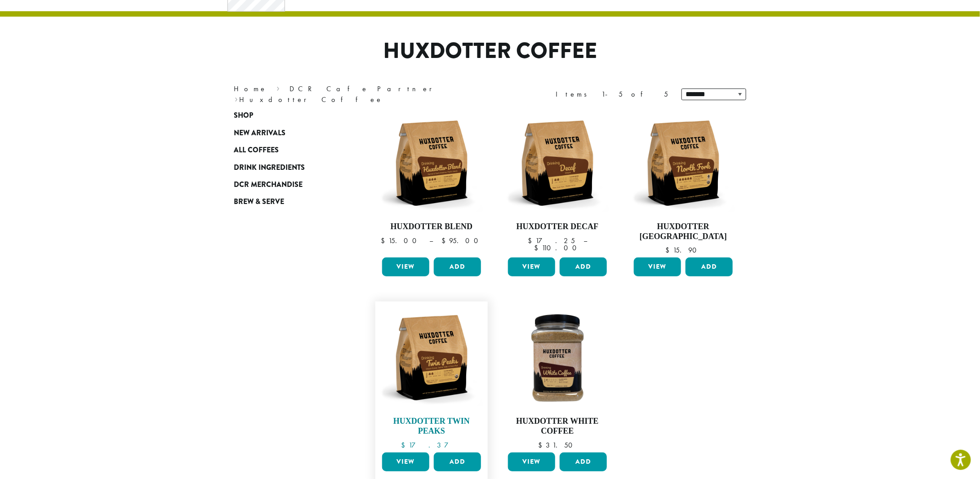 This screenshot has height=479, width=980. Describe the element at coordinates (558, 247) in the screenshot. I see `bdi: 110.00` at that location.